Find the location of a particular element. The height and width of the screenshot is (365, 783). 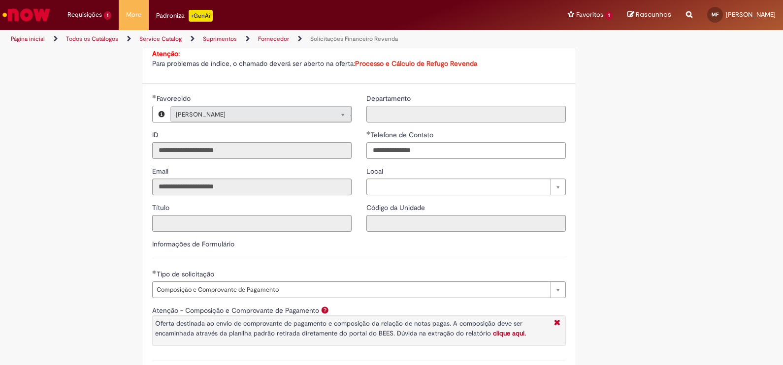

span: Somente leitura - Email is located at coordinates (161, 171).